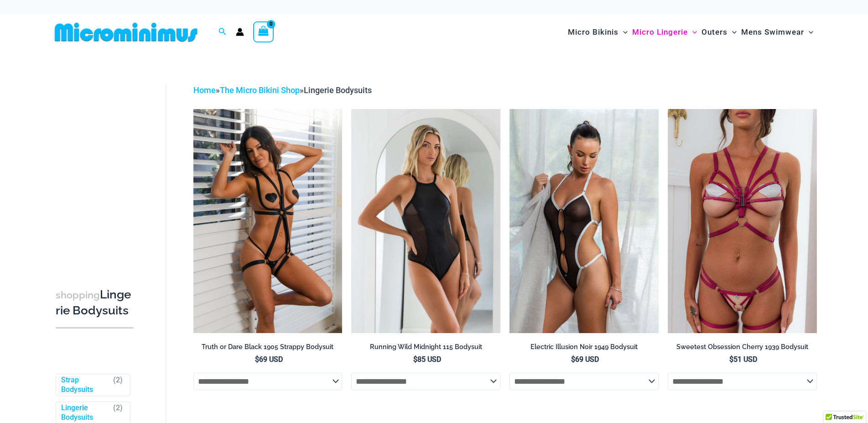 Image resolution: width=868 pixels, height=423 pixels. Describe the element at coordinates (95, 303) in the screenshot. I see `h3: Lingerie Bodysuits` at that location.